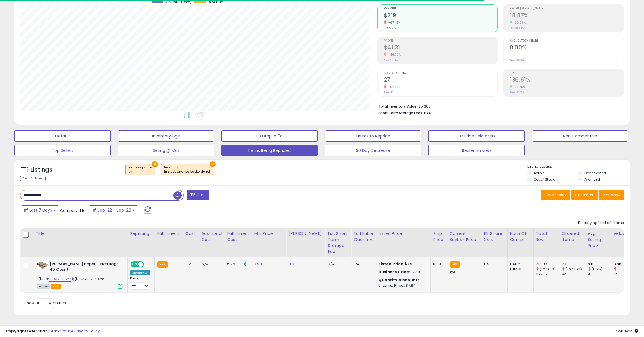 This screenshot has width=644, height=337. What do you see at coordinates (567, 16) in the screenshot?
I see `h2: 18.87%` at bounding box center [567, 16].